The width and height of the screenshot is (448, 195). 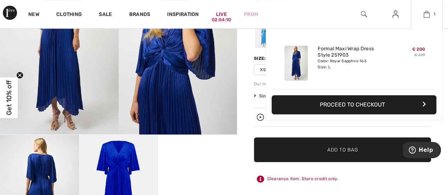 What do you see at coordinates (10, 13) in the screenshot?
I see `a: 1ère Avenue` at bounding box center [10, 13].